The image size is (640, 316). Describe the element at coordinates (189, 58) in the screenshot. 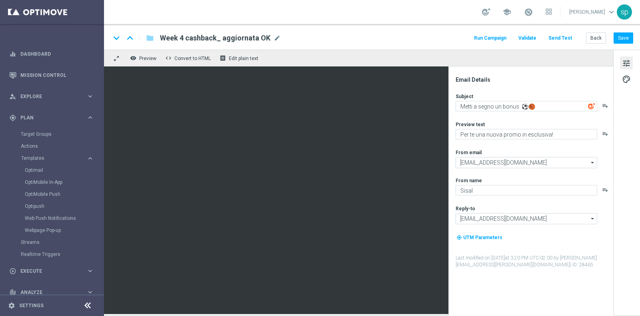

I see `button: code Convert to HTML` at that location.